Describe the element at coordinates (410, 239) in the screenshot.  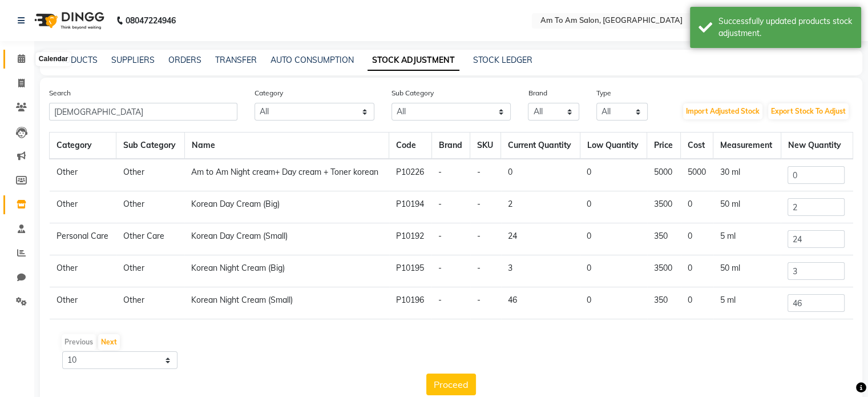
I see `td: P10192` at that location.